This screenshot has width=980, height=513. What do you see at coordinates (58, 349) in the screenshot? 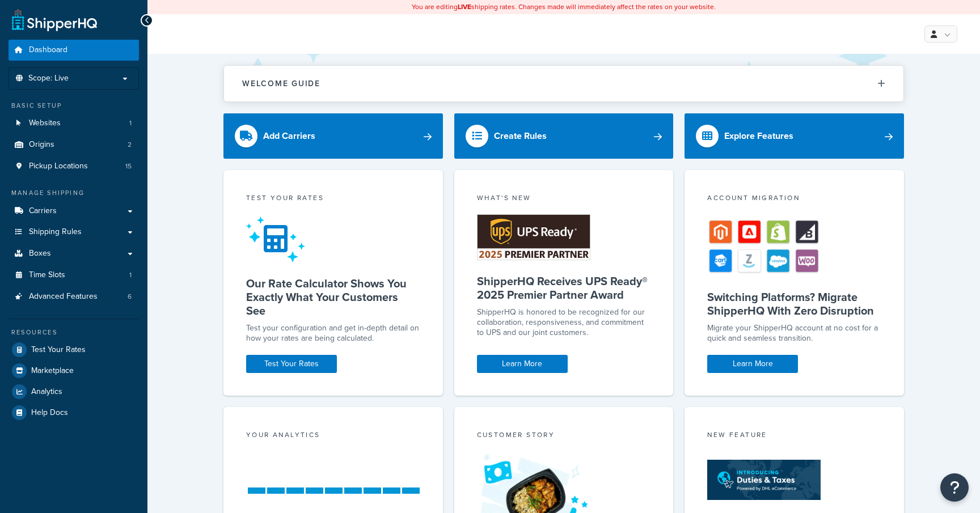
I see `span: Test Your Rates` at bounding box center [58, 349].